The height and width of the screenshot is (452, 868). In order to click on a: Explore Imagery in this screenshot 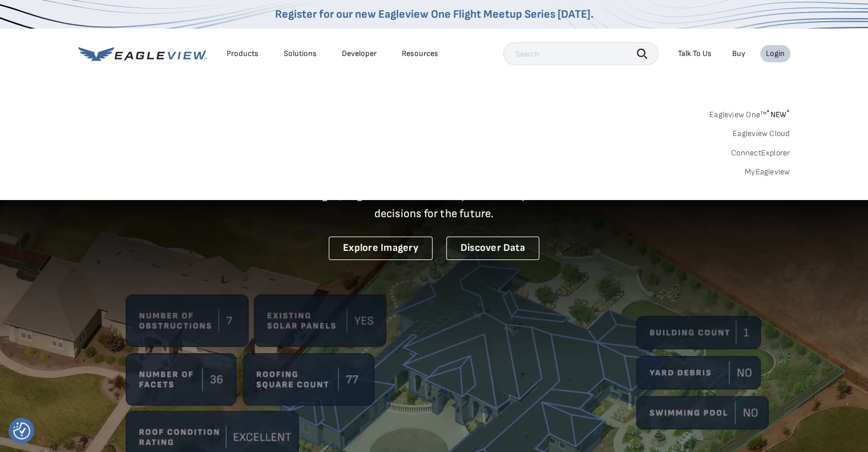, I will do `click(380, 248)`.